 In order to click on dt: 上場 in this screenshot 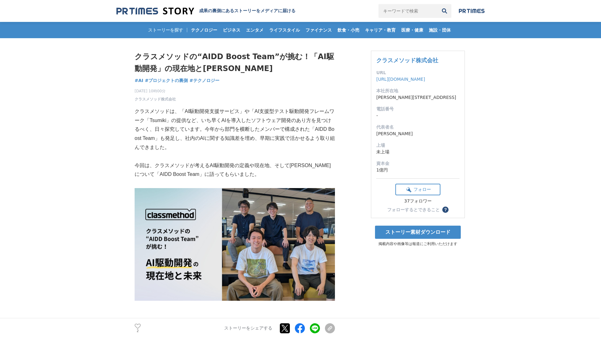, I will do `click(418, 145)`.